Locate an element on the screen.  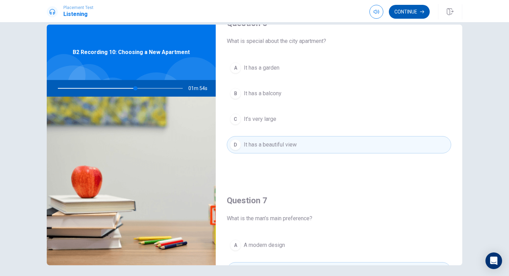
span: It’s very large is located at coordinates (260, 119).